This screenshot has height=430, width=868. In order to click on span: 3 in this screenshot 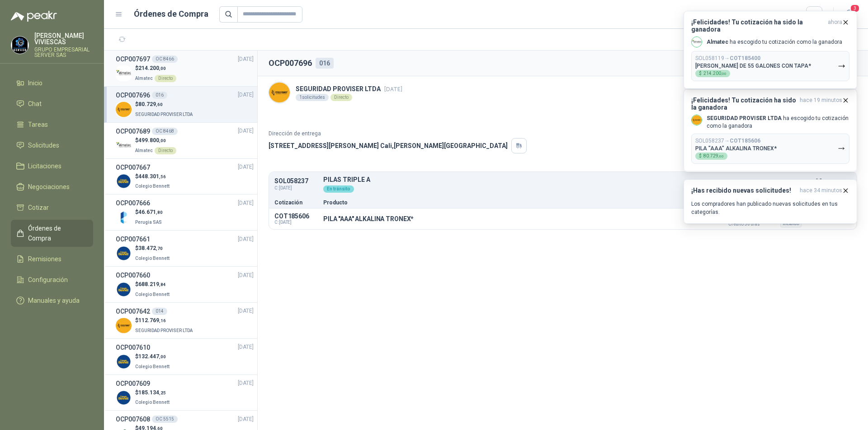, I will do `click(855, 8)`.